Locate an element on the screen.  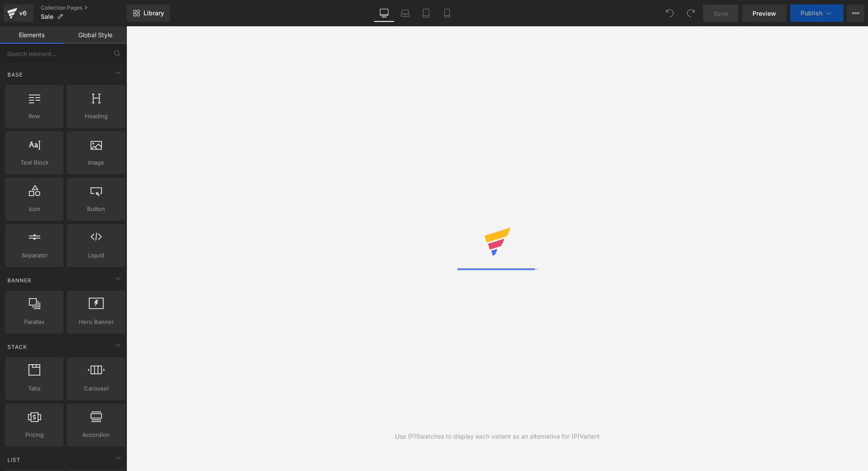
span: Heading is located at coordinates (96, 116).